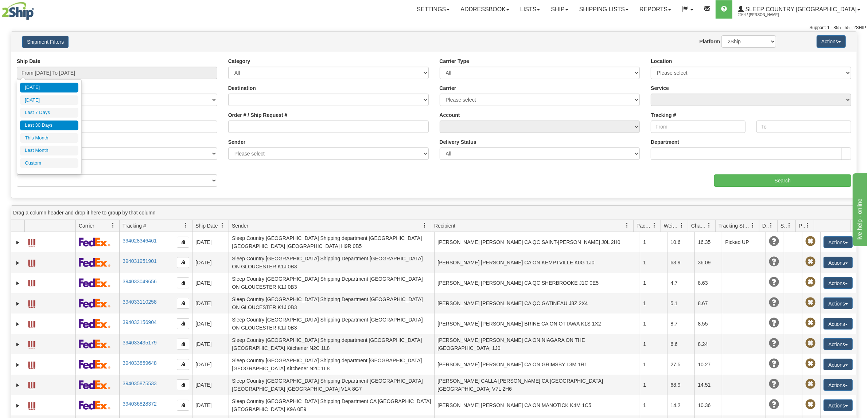  What do you see at coordinates (708, 385) in the screenshot?
I see `td: 14.51` at bounding box center [708, 385].